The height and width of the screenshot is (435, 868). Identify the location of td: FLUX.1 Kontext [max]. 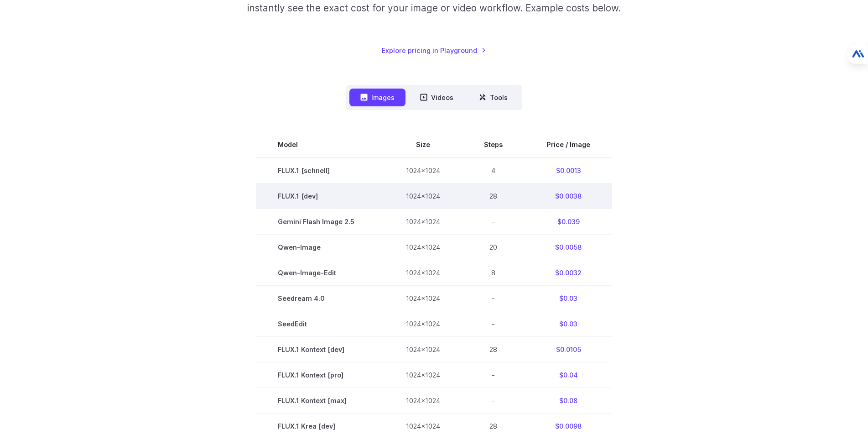
(319, 401).